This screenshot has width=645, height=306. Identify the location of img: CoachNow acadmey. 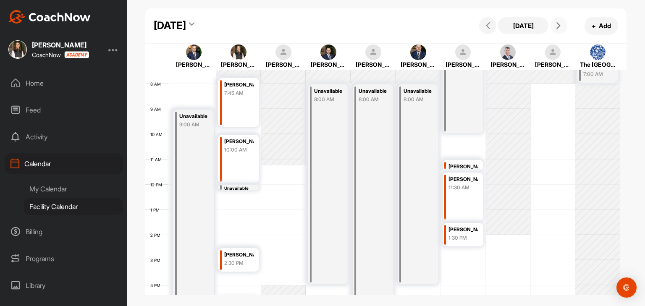
(76, 55).